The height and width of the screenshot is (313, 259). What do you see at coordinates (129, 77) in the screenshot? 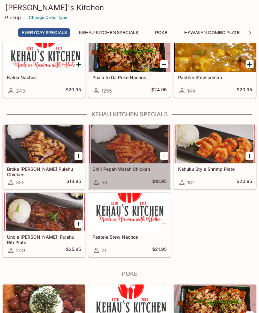
I see `h5: Pua'a to Da Poke Nachos` at bounding box center [129, 77].